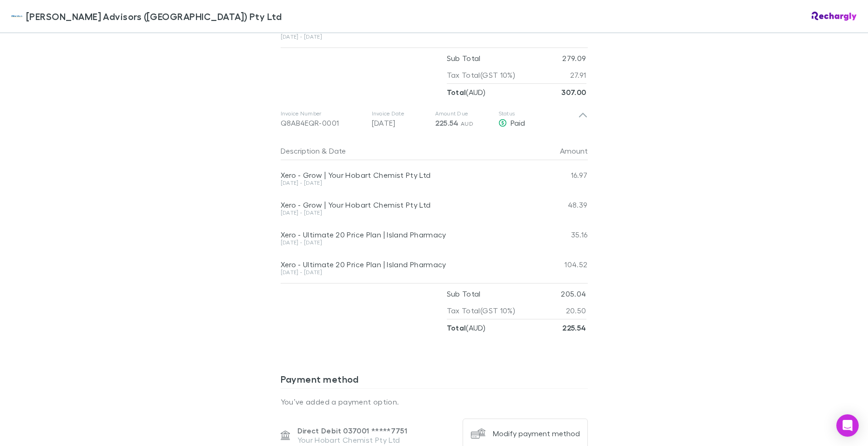 The width and height of the screenshot is (868, 446). I want to click on strong: 225.54, so click(574, 328).